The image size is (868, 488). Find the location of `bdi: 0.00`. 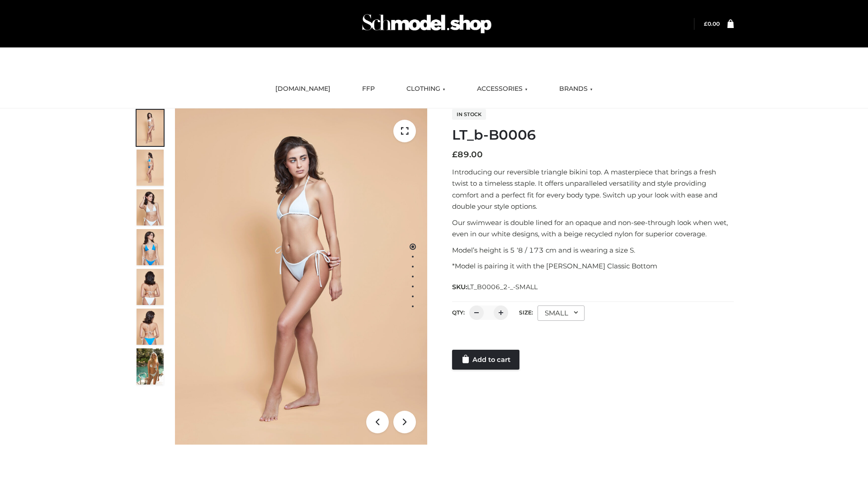

bdi: 0.00 is located at coordinates (712, 24).